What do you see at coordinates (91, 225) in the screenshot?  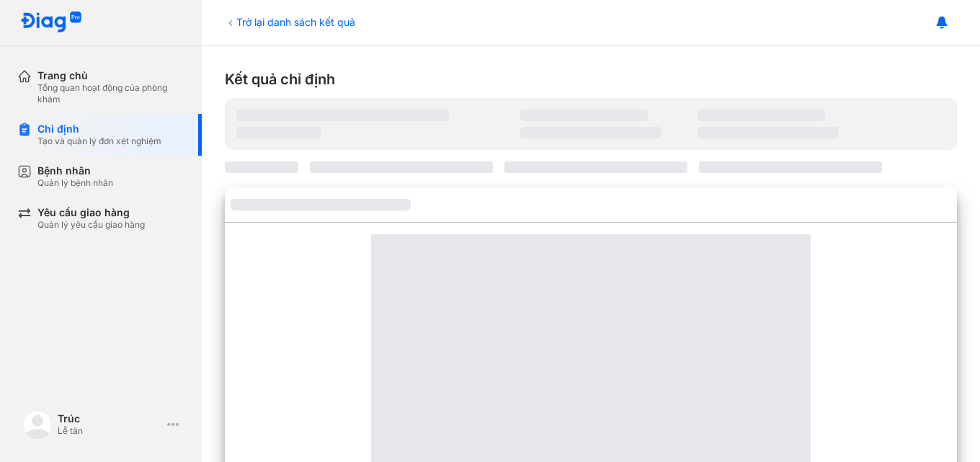 I see `div: Quản lý yêu cầu giao hàng` at bounding box center [91, 225].